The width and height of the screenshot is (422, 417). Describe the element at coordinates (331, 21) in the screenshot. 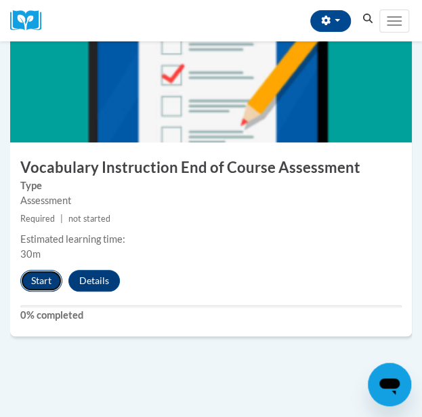

I see `button: Account Settings` at that location.